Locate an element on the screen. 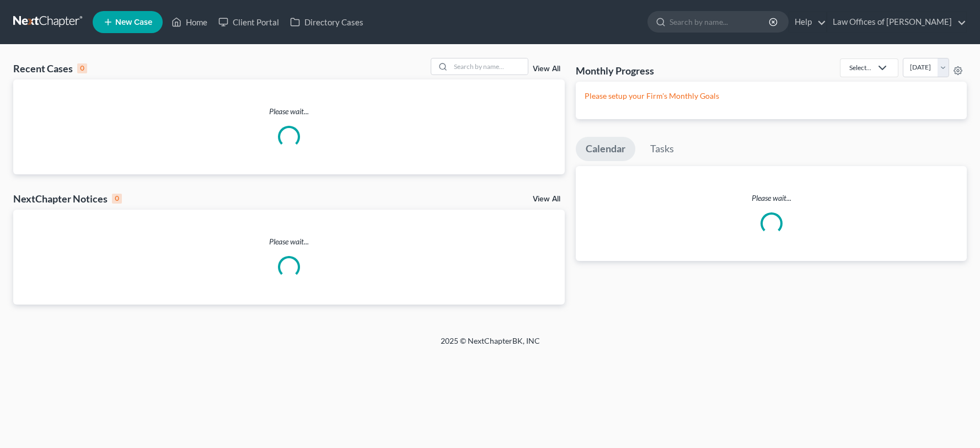 This screenshot has height=448, width=980. div: NextChapter Notices is located at coordinates (67, 198).